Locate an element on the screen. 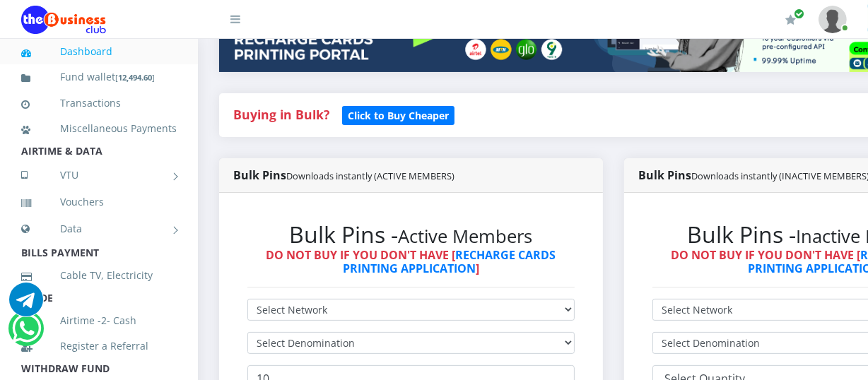  a: Fund wallet[12,494.60] is located at coordinates (99, 77).